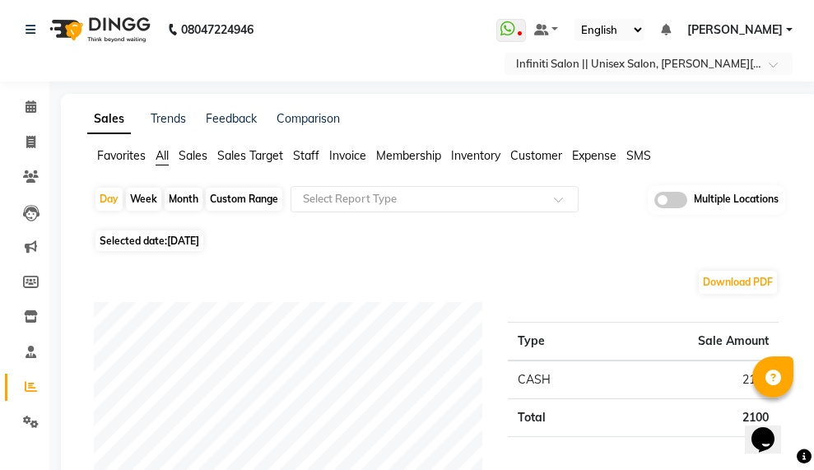 The height and width of the screenshot is (470, 814). Describe the element at coordinates (558, 380) in the screenshot. I see `td: CASH` at that location.